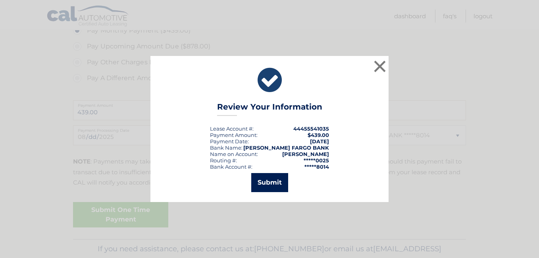  Describe the element at coordinates (231, 167) in the screenshot. I see `div: Bank Account #:` at that location.